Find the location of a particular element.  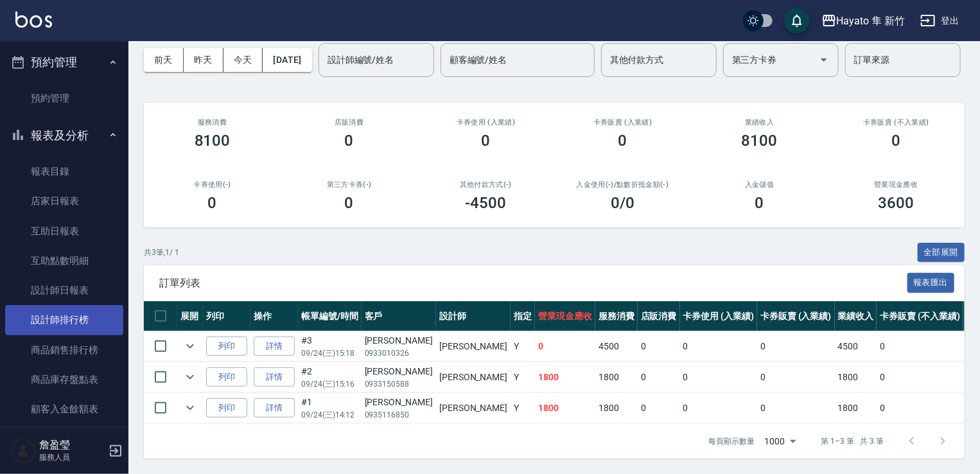

a: 商品銷售排行榜 is located at coordinates (64, 350).